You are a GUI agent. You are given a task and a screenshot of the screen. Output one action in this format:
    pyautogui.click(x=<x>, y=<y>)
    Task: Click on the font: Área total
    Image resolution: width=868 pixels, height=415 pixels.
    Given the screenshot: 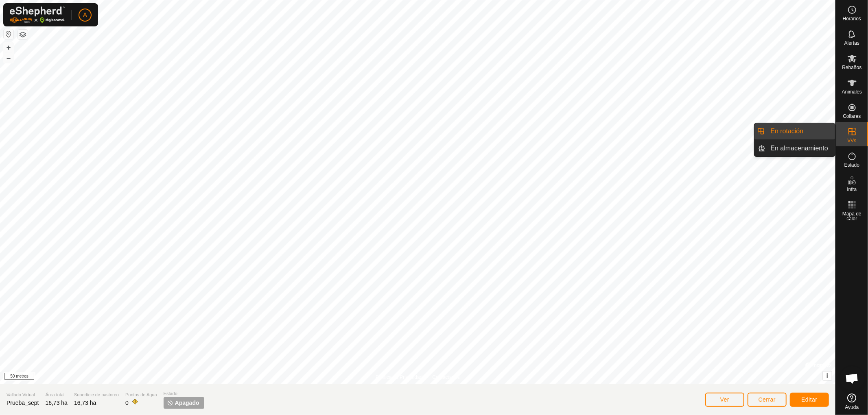 What is the action you would take?
    pyautogui.click(x=55, y=395)
    